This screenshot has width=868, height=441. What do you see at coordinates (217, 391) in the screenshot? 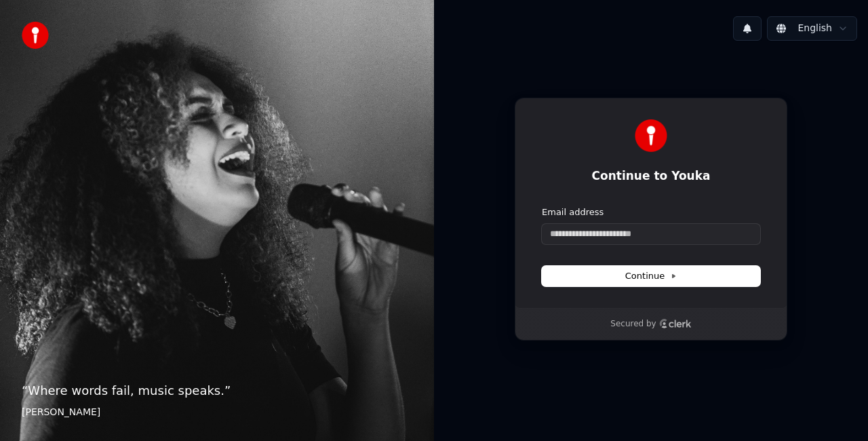
I see `p: “ Where words fail, music speaks. ”` at bounding box center [217, 391].